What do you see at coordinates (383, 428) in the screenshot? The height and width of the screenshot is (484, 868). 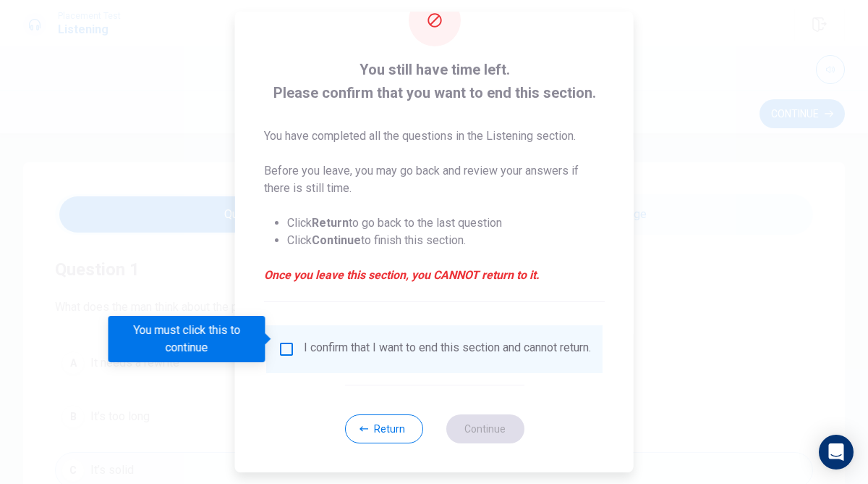 I see `button: Return` at bounding box center [383, 428].